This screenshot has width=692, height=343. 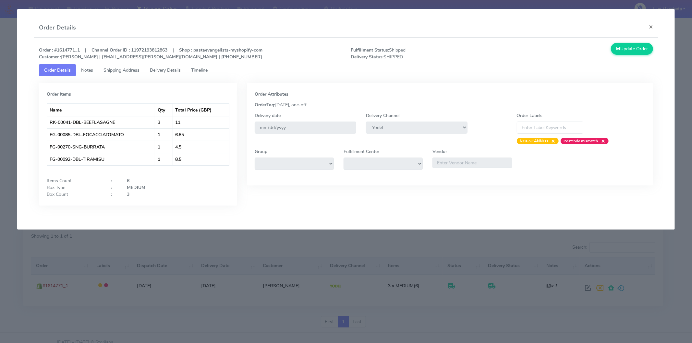 I want to click on td: 8.5, so click(x=201, y=159).